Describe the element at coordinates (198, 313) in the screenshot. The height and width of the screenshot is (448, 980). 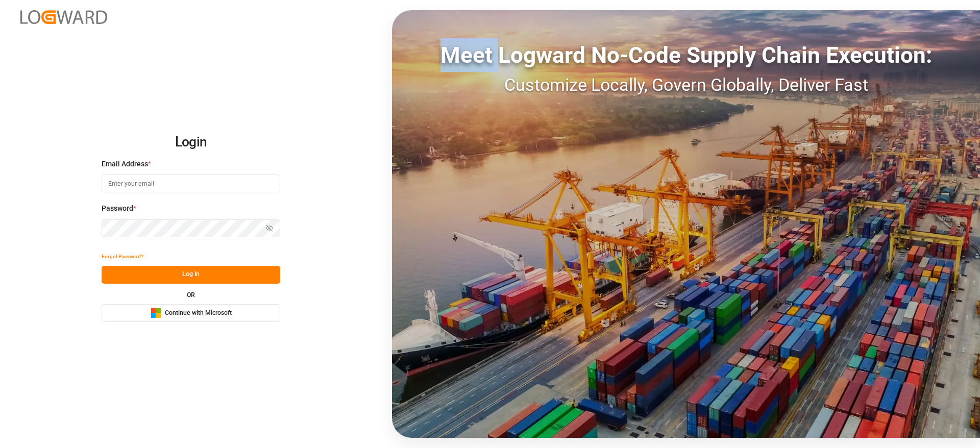
I see `span: Continue with Microsoft` at that location.